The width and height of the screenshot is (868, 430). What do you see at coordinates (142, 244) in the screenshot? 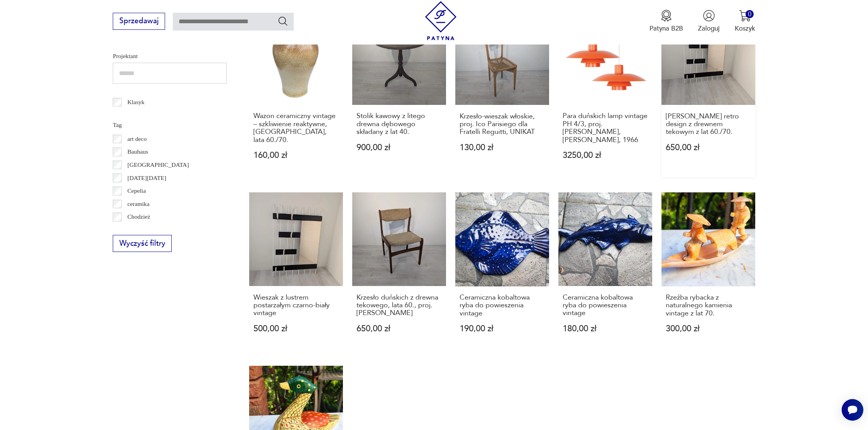
I see `button: Wyczyść filtry` at bounding box center [142, 244].